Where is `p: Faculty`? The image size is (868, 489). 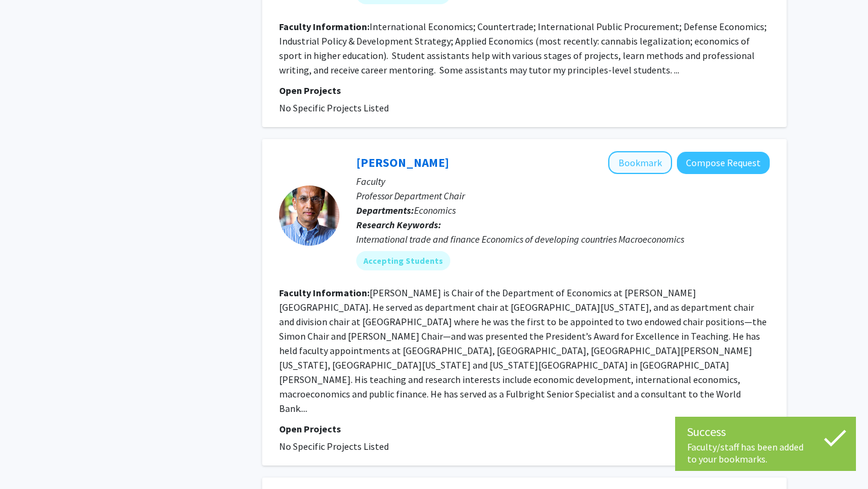 p: Faculty is located at coordinates (563, 182).